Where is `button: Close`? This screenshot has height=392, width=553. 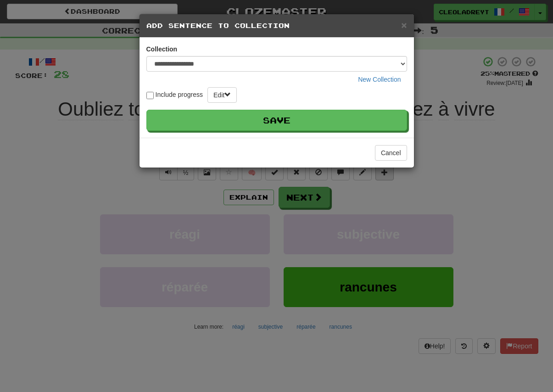 button: Close is located at coordinates (404, 25).